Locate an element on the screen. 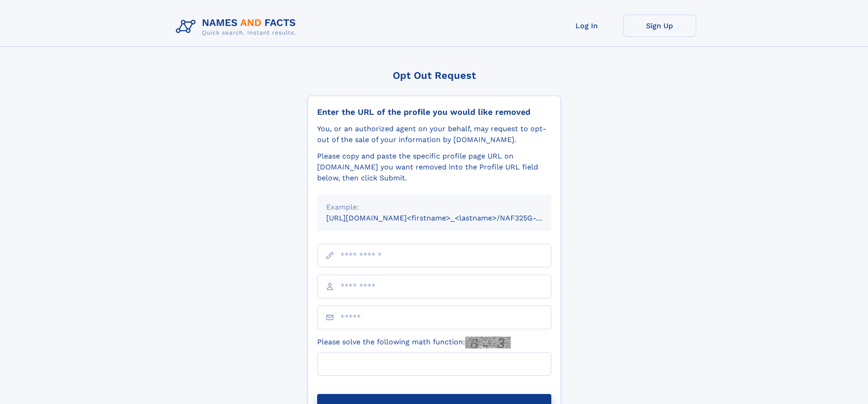  div: You, or an authorized agent on your behalf, may request to opt-out of the sale of your informatio... is located at coordinates (434, 134).